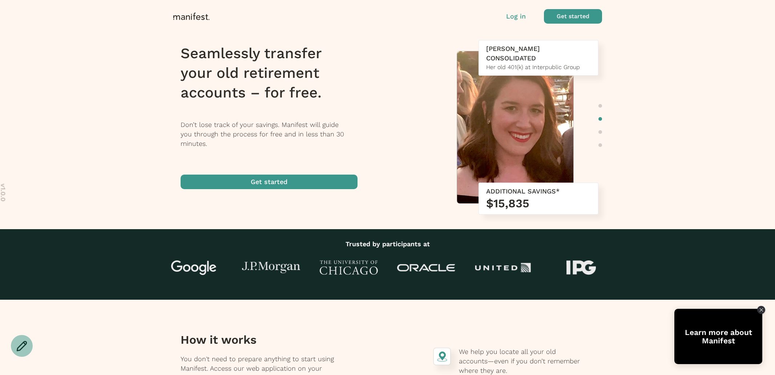 This screenshot has width=775, height=375. What do you see at coordinates (539, 67) in the screenshot?
I see `div: Her old 401(k) at Interpublic Group` at bounding box center [539, 67].